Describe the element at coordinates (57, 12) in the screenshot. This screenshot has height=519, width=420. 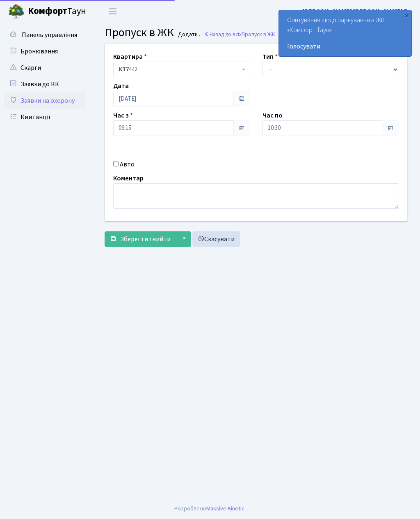
I see `span: Таун` at that location.